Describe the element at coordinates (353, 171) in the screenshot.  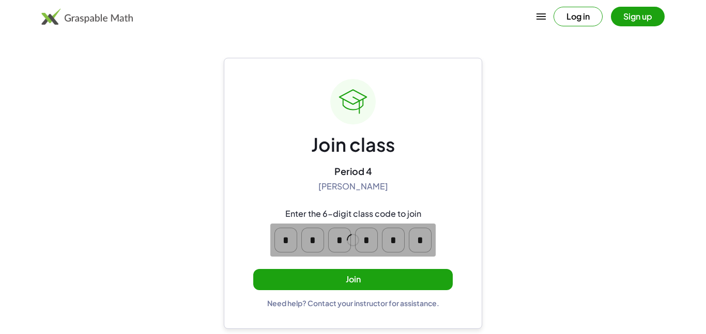
I see `div: Period 4` at that location.